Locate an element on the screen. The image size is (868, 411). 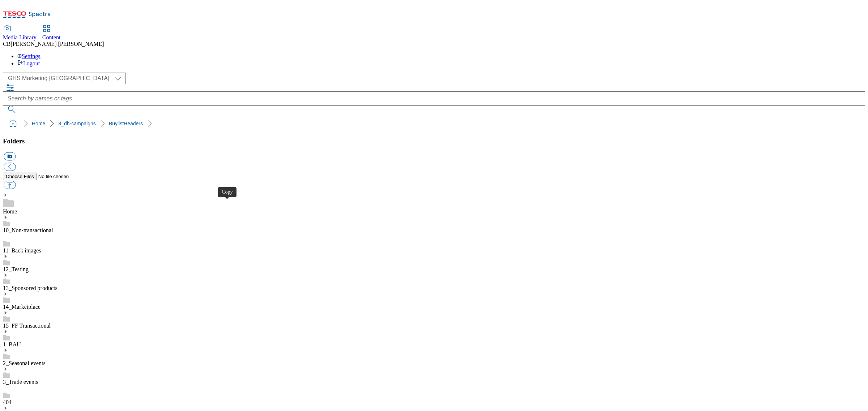
a: 3_Trade events is located at coordinates (21, 382).